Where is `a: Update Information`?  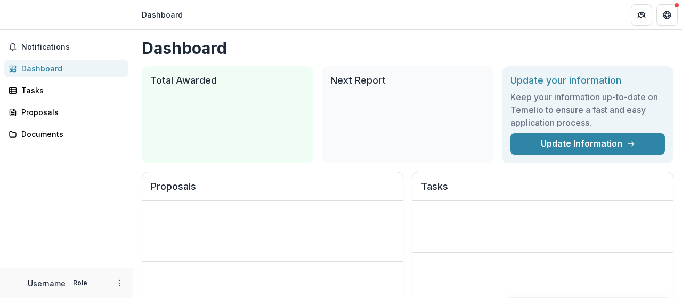 a: Update Information is located at coordinates (587, 144).